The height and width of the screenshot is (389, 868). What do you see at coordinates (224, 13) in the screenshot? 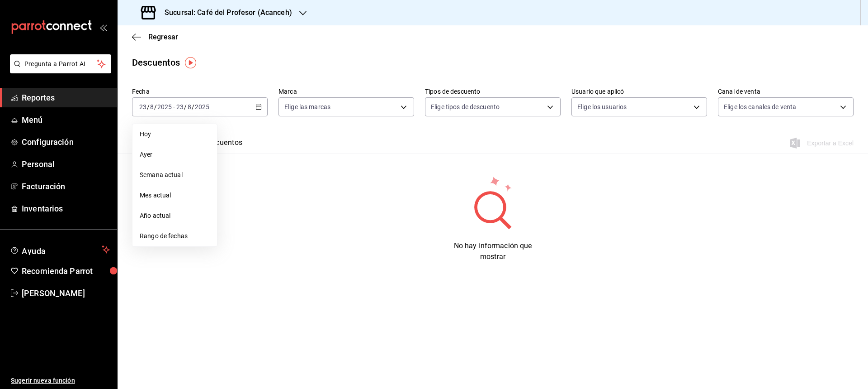
I see `h3: Sucursal: Café del Profesor (Acanceh)` at bounding box center [224, 13].